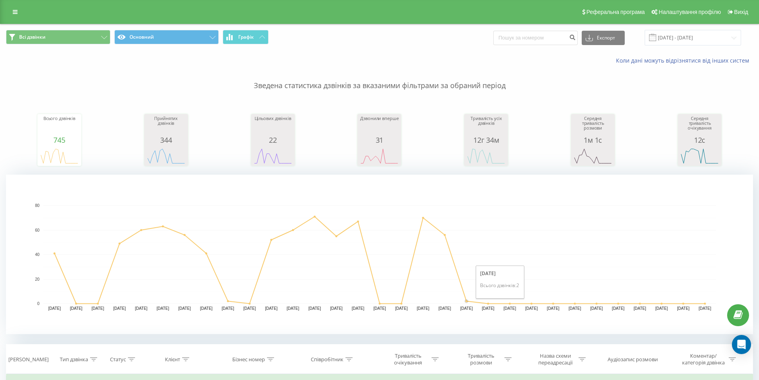 The width and height of the screenshot is (759, 380). Describe the element at coordinates (37, 254) in the screenshot. I see `text: 40` at that location.